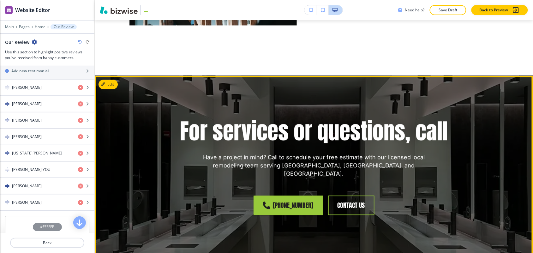 The width and height of the screenshot is (533, 253). Describe the element at coordinates (47, 55) in the screenshot. I see `h3: Use this section to highlight positive reviews you've received from happy customers.` at that location.